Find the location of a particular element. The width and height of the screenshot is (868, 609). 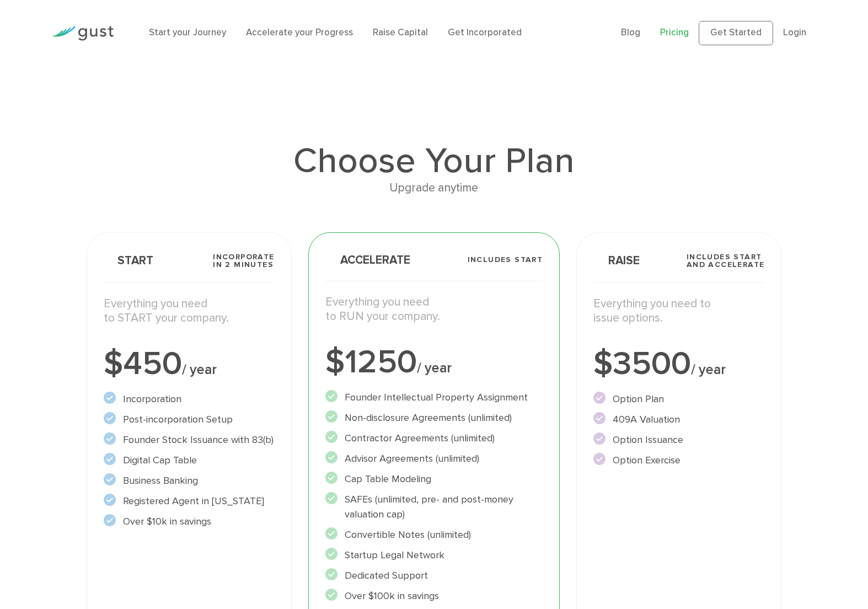

a: Raise Capital is located at coordinates (400, 33).